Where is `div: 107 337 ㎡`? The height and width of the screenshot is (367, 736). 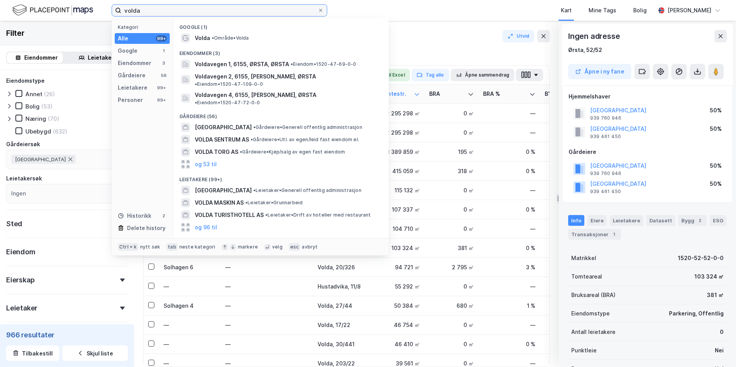 div: 107 337 ㎡ is located at coordinates (400, 210).